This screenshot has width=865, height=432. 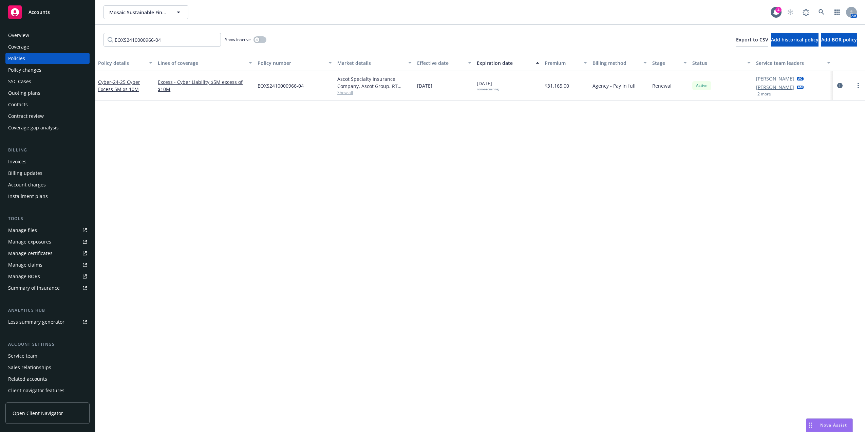 I want to click on a: Contract review, so click(x=48, y=116).